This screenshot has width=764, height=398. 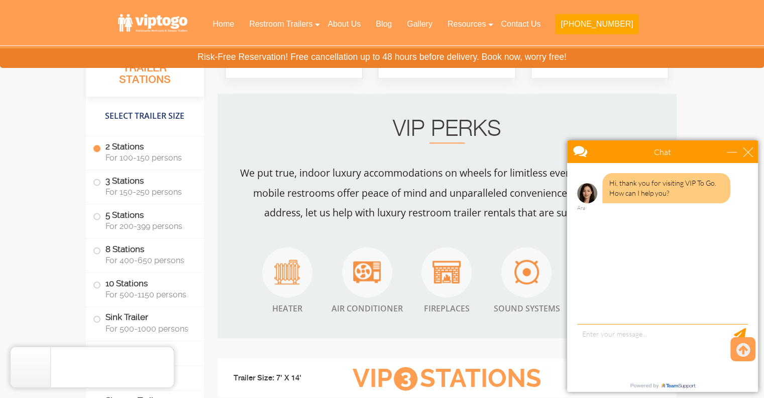 I want to click on span: For 150-250 persons, so click(x=149, y=192).